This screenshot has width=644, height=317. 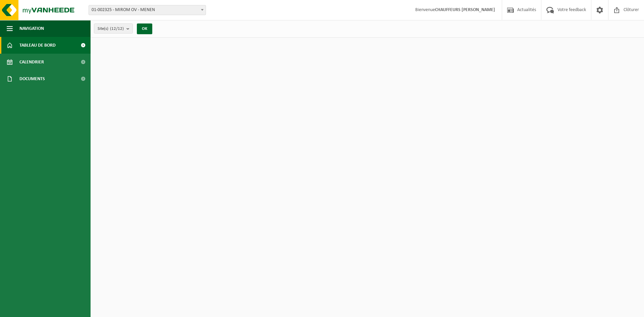 What do you see at coordinates (117, 29) in the screenshot?
I see `count: (12/12)` at bounding box center [117, 29].